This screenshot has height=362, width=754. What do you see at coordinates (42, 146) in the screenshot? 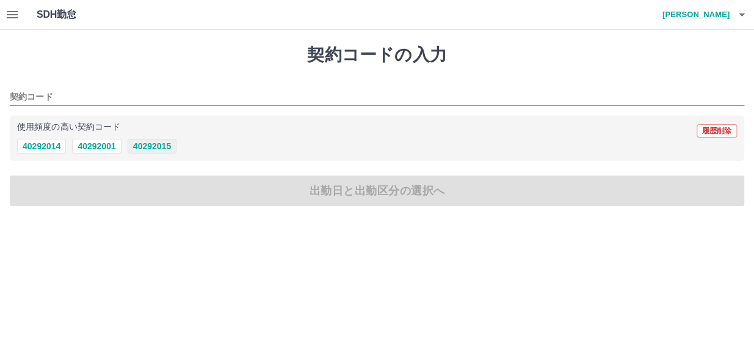
I see `button: 40292014` at bounding box center [42, 146].